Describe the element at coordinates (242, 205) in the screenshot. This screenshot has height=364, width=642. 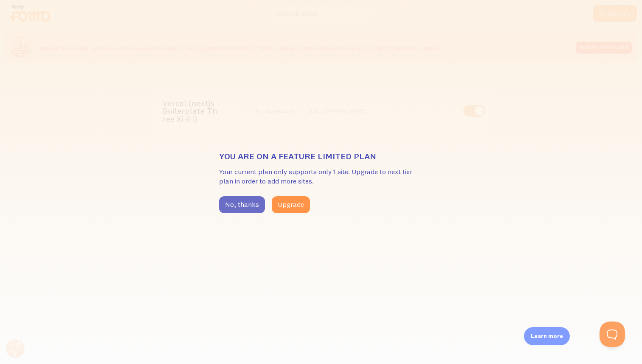
I see `button: No, thanks` at that location.